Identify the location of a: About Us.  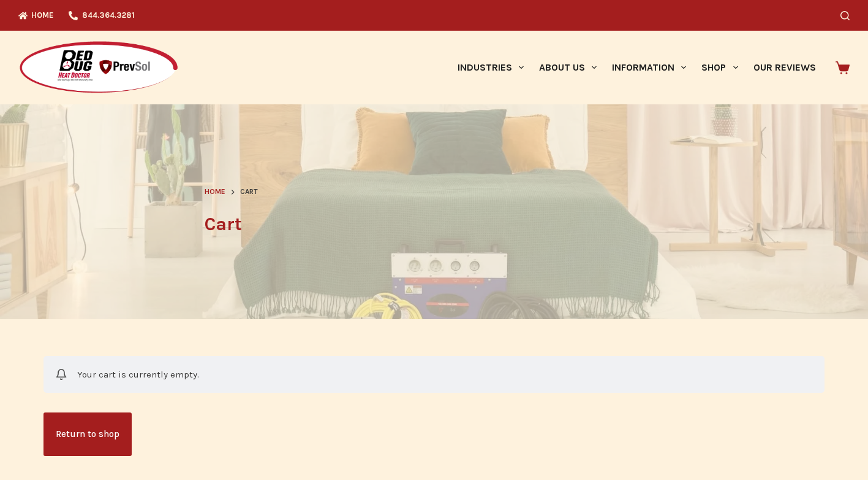
(567, 68).